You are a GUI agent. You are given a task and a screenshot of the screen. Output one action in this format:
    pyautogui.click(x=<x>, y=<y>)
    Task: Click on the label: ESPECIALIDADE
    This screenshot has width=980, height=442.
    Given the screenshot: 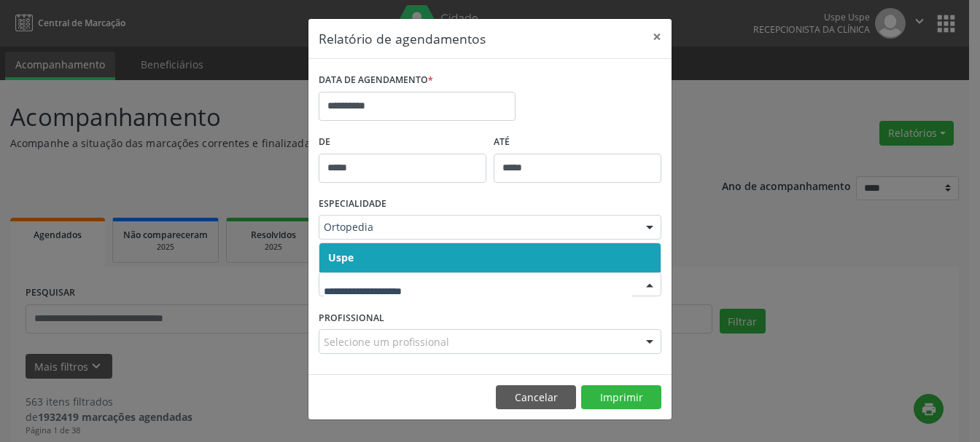 What is the action you would take?
    pyautogui.click(x=353, y=204)
    